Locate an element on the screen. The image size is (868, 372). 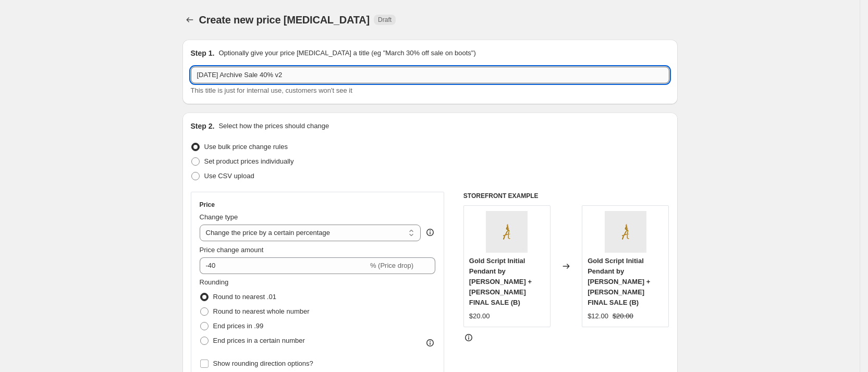
input: 30% off holiday sale is located at coordinates (430, 75).